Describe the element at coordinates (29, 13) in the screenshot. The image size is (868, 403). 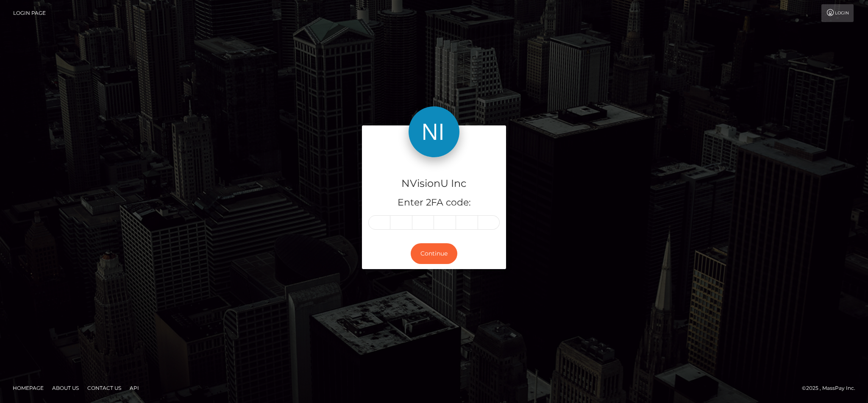
I see `a: Login Page` at that location.